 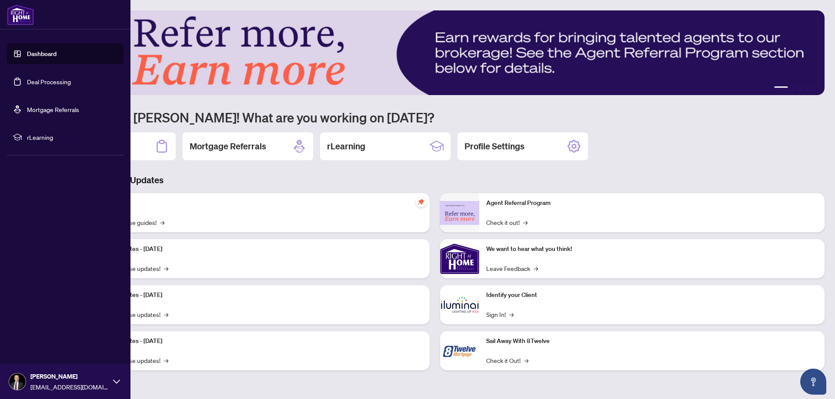 I want to click on img: logo, so click(x=20, y=15).